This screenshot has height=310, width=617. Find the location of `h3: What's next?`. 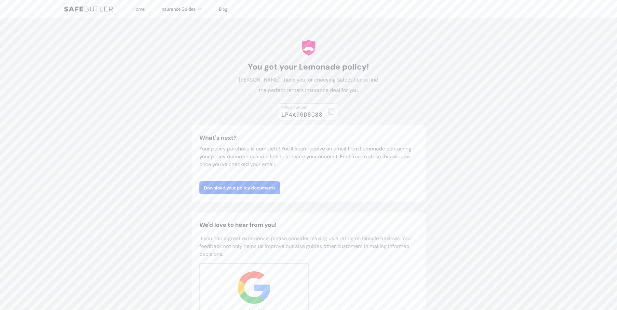

h3: What's next? is located at coordinates (309, 138).